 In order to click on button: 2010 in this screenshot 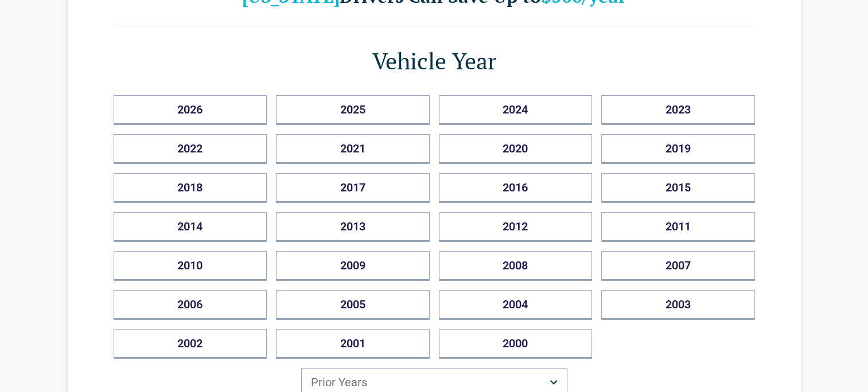, I will do `click(191, 266)`.